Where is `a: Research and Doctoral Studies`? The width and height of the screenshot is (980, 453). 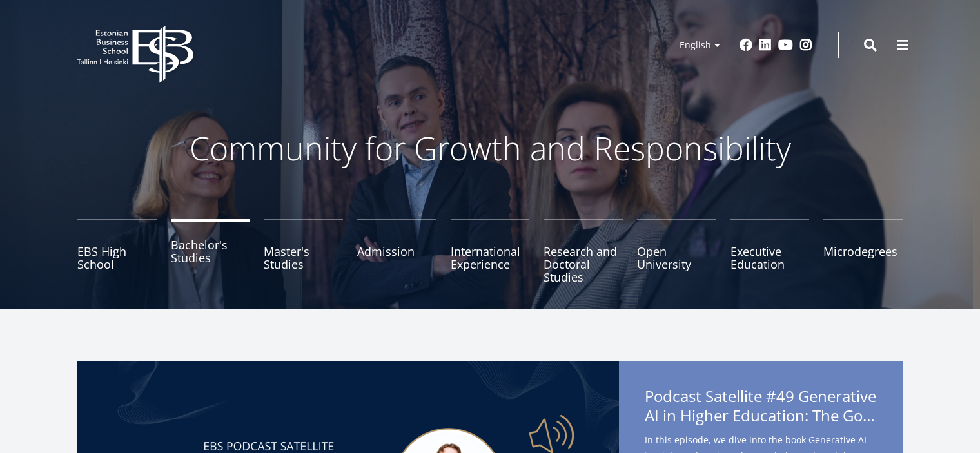
a: Research and Doctoral Studies is located at coordinates (583, 251).